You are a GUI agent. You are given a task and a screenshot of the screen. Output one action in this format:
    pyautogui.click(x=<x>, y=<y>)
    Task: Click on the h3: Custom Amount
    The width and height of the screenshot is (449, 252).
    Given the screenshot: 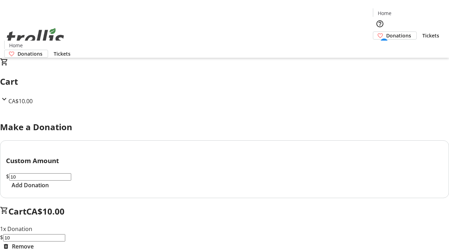 What is the action you would take?
    pyautogui.click(x=224, y=161)
    